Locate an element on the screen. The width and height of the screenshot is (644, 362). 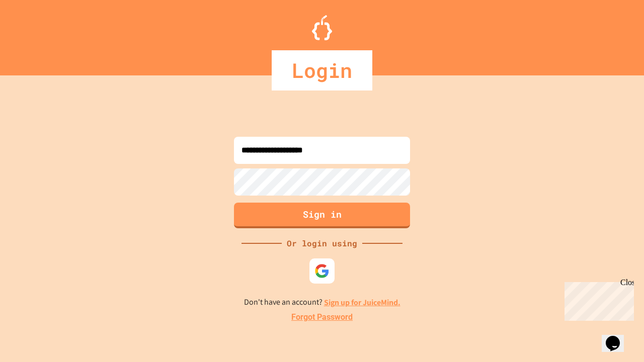
div: Login is located at coordinates (322, 70).